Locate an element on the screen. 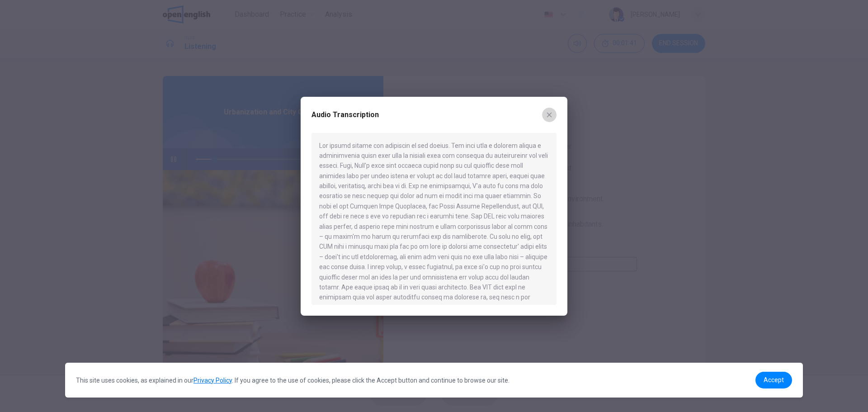 This screenshot has width=868, height=412. div: cookieconsent is located at coordinates (434, 380).